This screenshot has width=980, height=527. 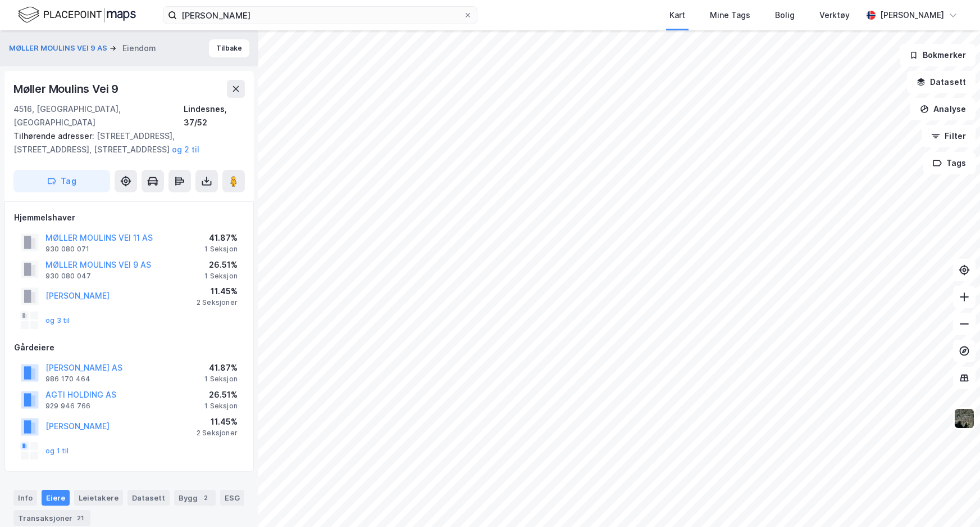 I want to click on div: 930 080 047, so click(x=68, y=276).